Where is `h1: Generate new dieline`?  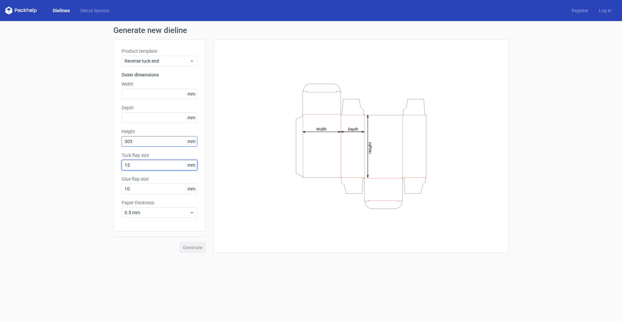 h1: Generate new dieline is located at coordinates (311, 30).